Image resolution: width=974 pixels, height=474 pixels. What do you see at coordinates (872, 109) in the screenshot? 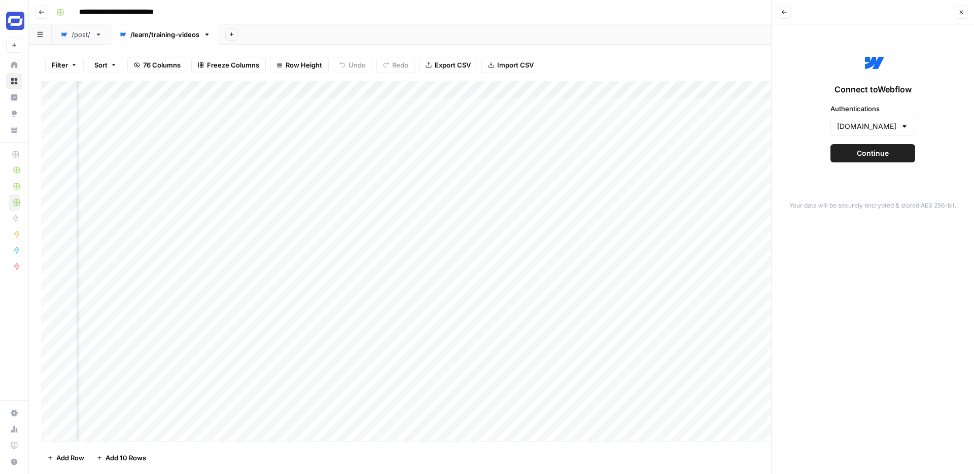
I see `label: Authentications` at bounding box center [872, 109].